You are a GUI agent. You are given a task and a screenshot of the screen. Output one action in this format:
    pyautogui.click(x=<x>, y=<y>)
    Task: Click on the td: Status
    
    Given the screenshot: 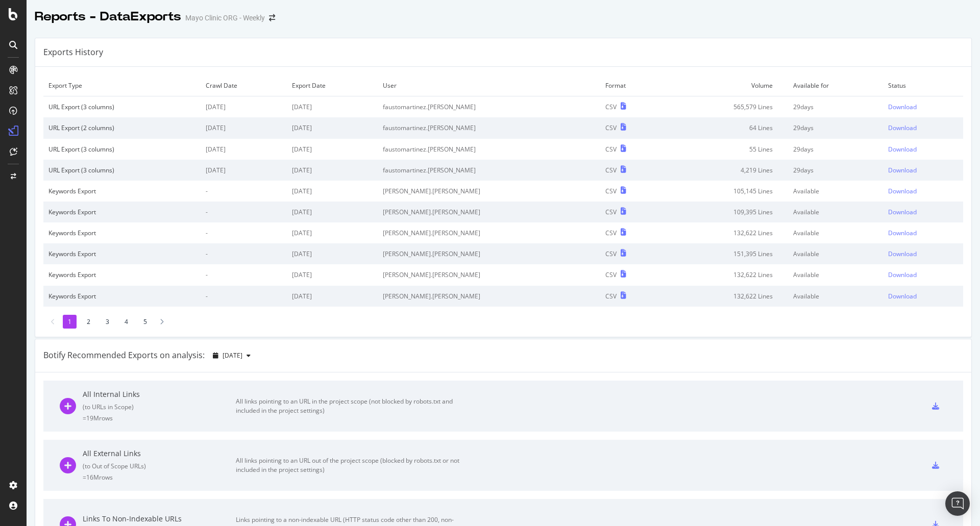 What is the action you would take?
    pyautogui.click(x=923, y=86)
    